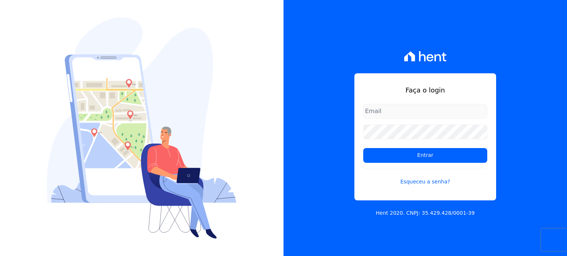 The image size is (567, 256). I want to click on img: Login, so click(142, 128).